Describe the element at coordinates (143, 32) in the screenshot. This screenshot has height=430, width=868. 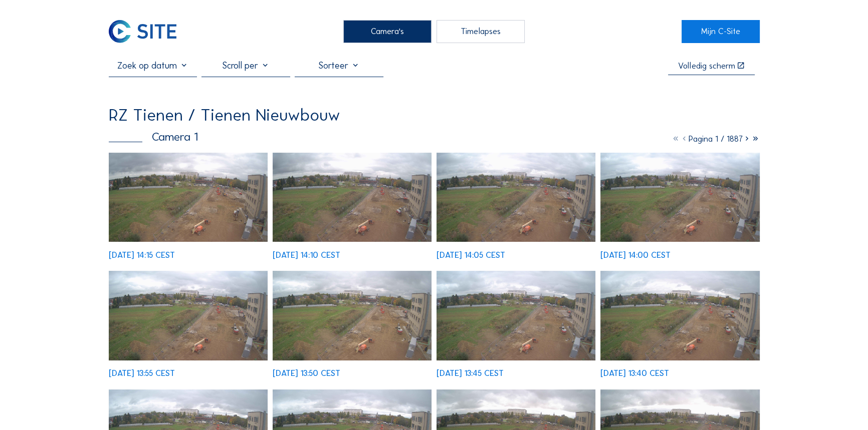
I see `img: C-SITE Logo` at that location.